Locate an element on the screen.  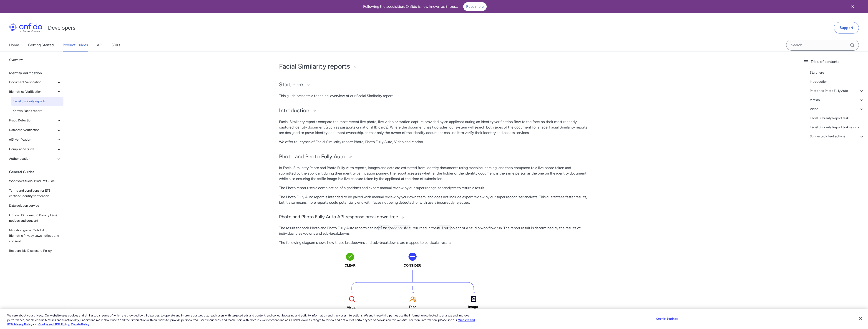
a: Support is located at coordinates (846, 28).